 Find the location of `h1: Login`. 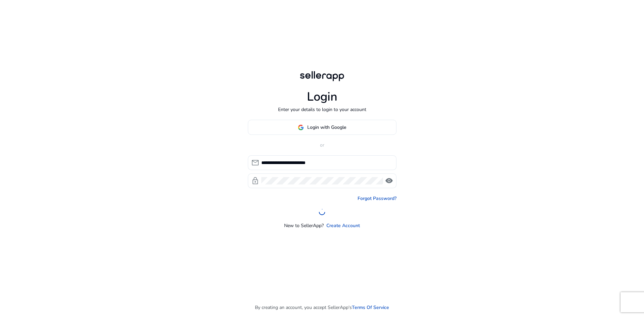

h1: Login is located at coordinates (322, 96).